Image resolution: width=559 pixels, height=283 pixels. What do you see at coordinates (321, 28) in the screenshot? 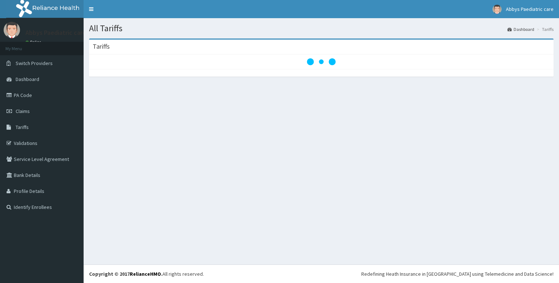
I see `h1: All Tariffs` at bounding box center [321, 28].